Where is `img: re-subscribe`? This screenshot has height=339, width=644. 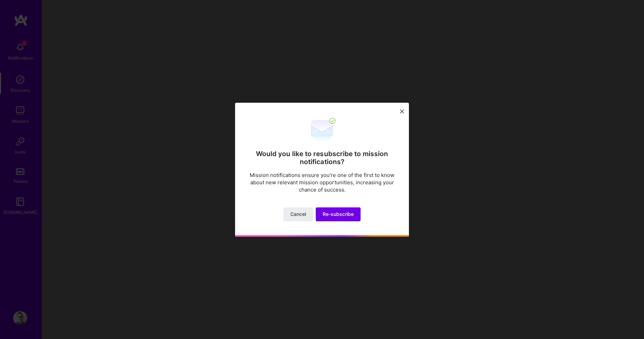 img: re-subscribe is located at coordinates (322, 131).